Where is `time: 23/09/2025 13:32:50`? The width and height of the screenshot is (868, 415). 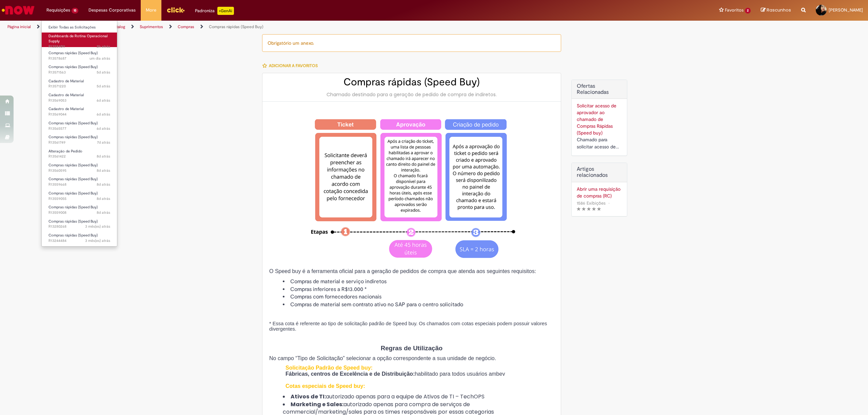
time: 23/09/2025 13:32:50 is located at coordinates (104, 199).